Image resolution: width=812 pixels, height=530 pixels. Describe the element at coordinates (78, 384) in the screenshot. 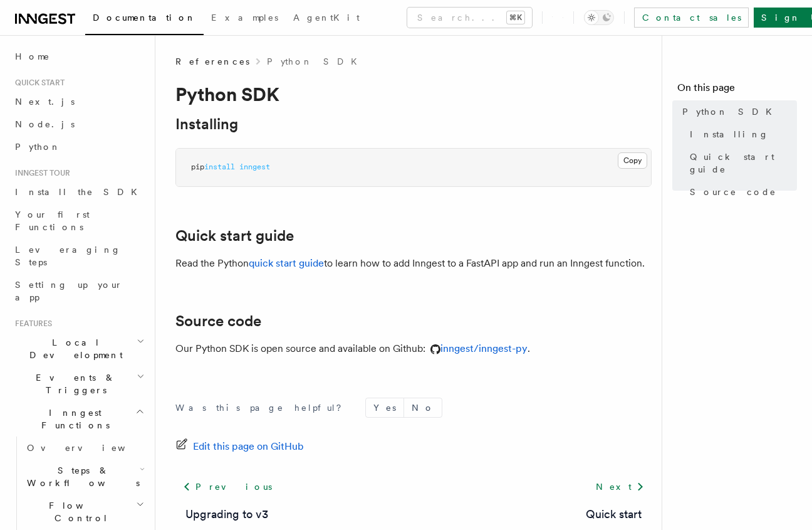

I see `button: Events & Triggers` at that location.